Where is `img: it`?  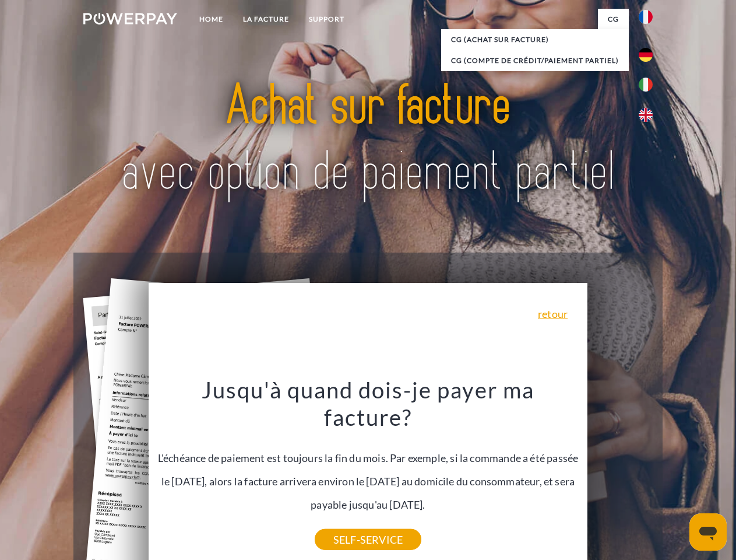 img: it is located at coordinates (646, 84).